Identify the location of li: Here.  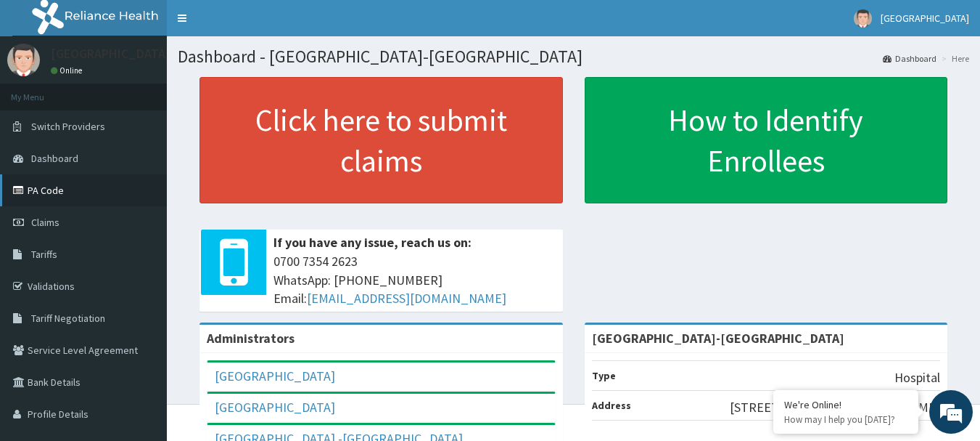
(953, 58).